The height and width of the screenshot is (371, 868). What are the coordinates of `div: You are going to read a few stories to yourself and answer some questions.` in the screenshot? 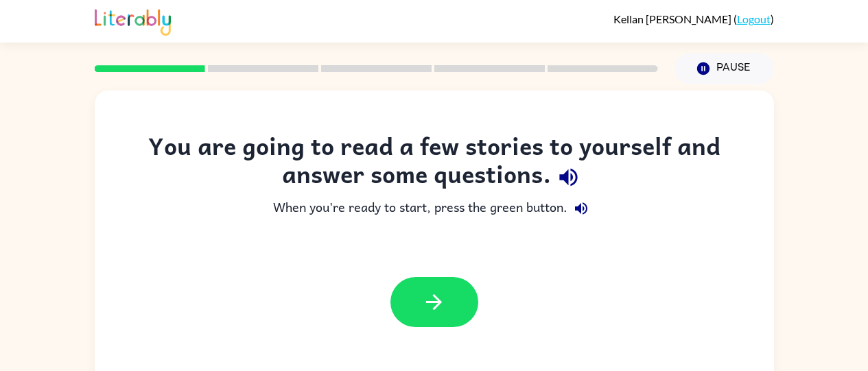 It's located at (434, 164).